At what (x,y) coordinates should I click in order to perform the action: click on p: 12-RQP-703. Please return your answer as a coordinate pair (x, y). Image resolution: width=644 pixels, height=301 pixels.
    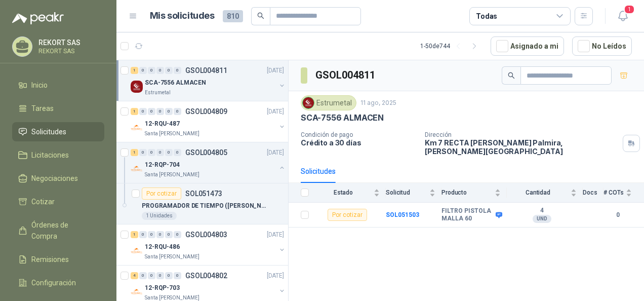
    Looking at the image, I should click on (162, 288).